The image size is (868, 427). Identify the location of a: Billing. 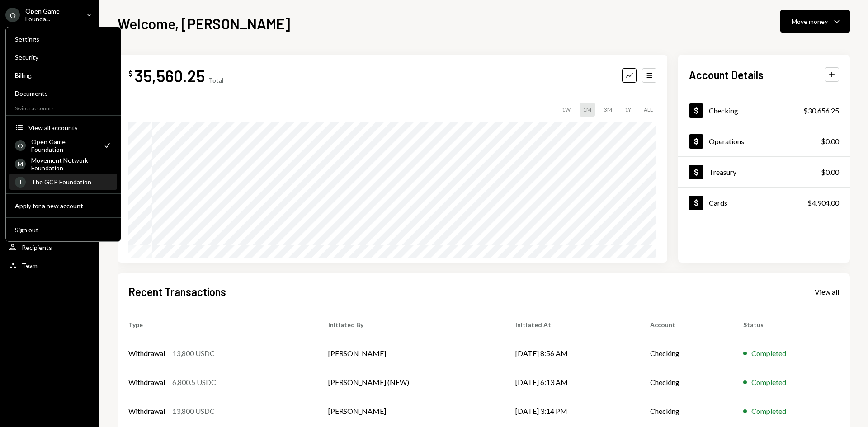
(63, 75).